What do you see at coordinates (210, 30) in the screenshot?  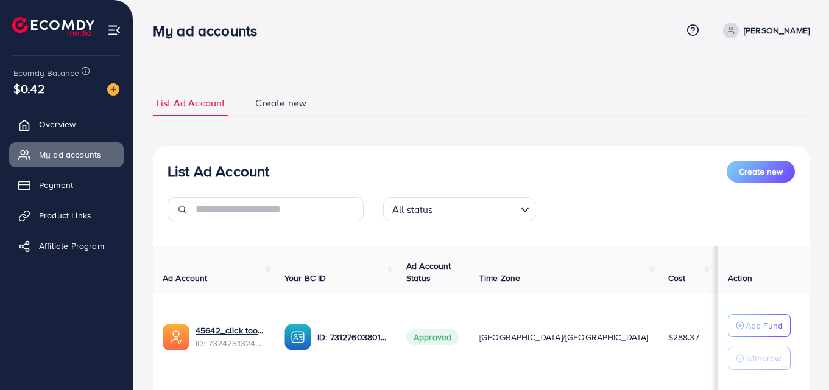 I see `h3: My ad accounts` at bounding box center [210, 30].